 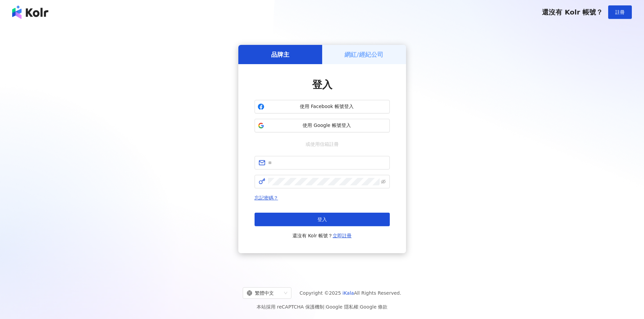 What do you see at coordinates (322, 307) in the screenshot?
I see `span: 本站採用 reCAPTCHA 保護機制` at bounding box center [322, 307].